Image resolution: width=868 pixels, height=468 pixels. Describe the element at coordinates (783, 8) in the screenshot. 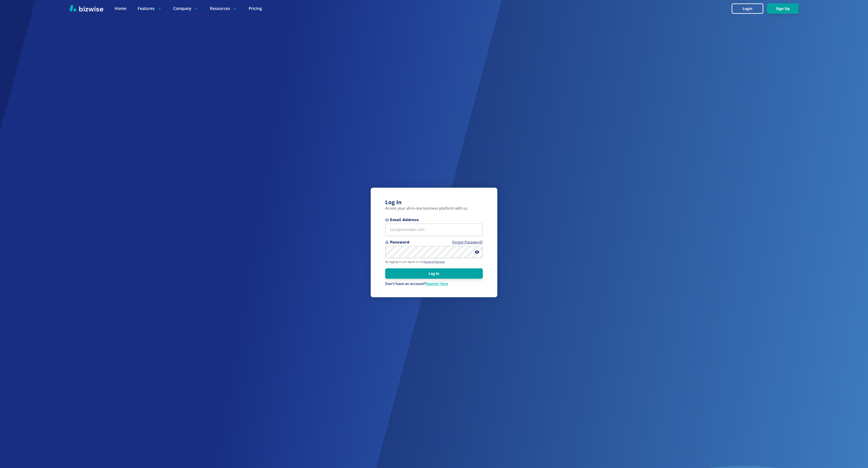

I see `button: Sign Up` at that location.